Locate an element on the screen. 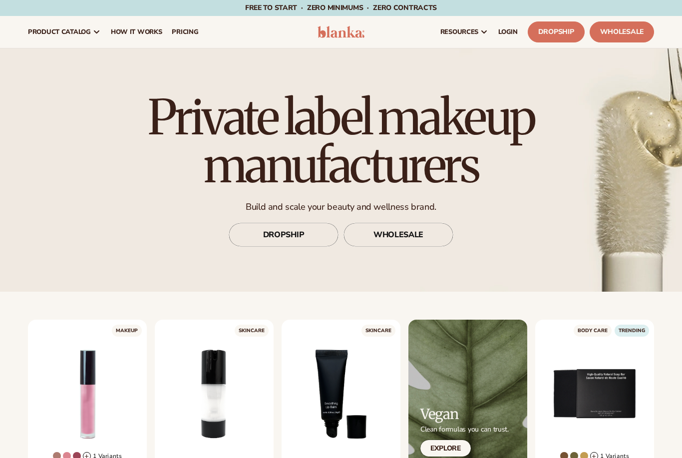 The height and width of the screenshot is (458, 682). a: Wholesale is located at coordinates (622, 32).